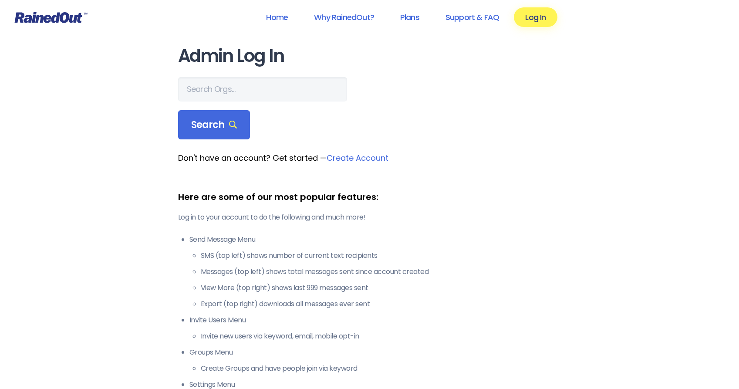 The width and height of the screenshot is (739, 389). Describe the element at coordinates (472, 17) in the screenshot. I see `a: Support & FAQ` at that location.